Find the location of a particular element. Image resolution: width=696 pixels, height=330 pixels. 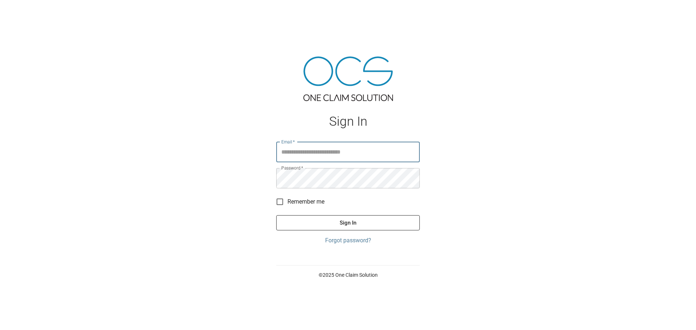

label: Email is located at coordinates (288, 142).